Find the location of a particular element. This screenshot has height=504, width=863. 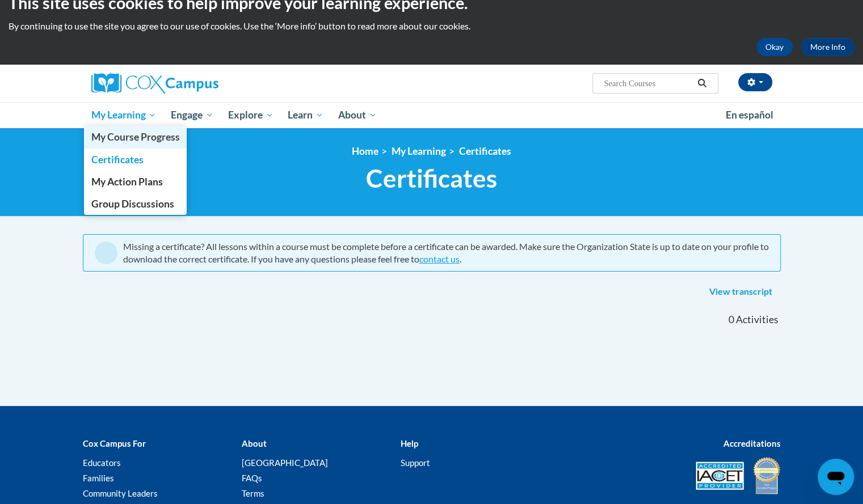

a: contact us is located at coordinates (440, 259).